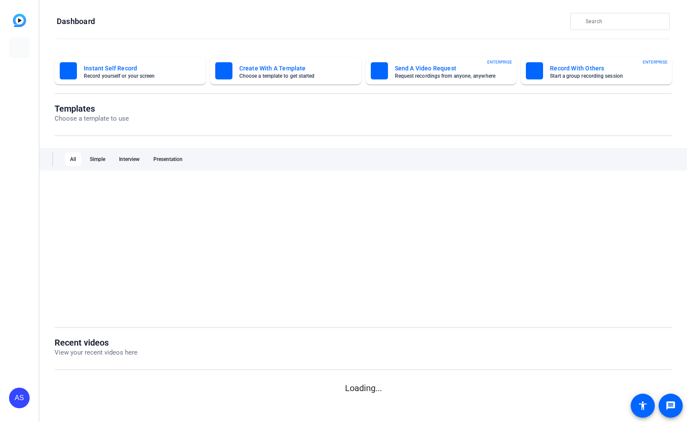  What do you see at coordinates (363, 388) in the screenshot?
I see `p: Loading...` at bounding box center [363, 388].